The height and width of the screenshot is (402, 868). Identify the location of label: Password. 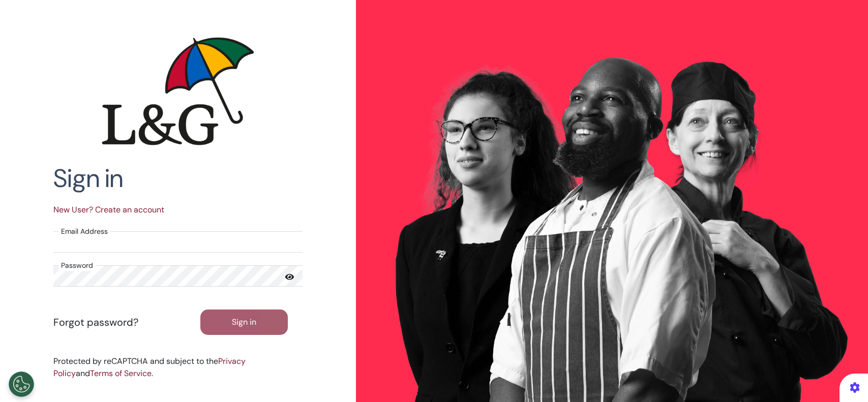
(77, 265).